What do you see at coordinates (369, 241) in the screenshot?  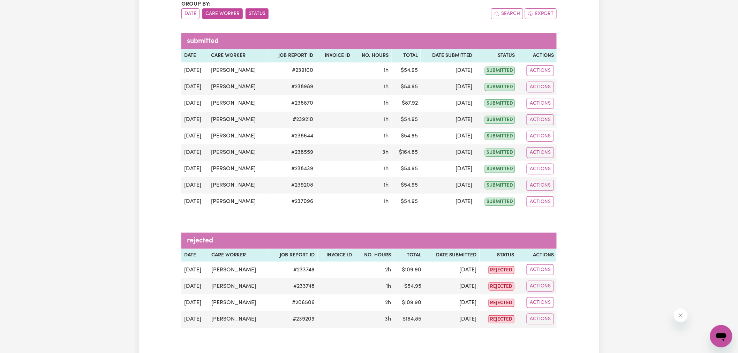 I see `caption: rejected` at bounding box center [369, 241].